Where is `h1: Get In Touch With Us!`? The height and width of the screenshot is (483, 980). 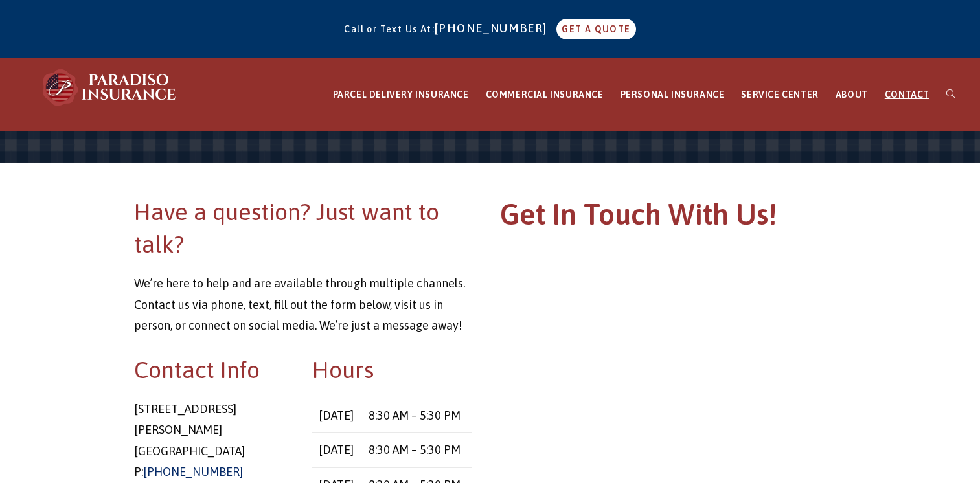
h1: Get In Touch With Us! is located at coordinates (669, 218).